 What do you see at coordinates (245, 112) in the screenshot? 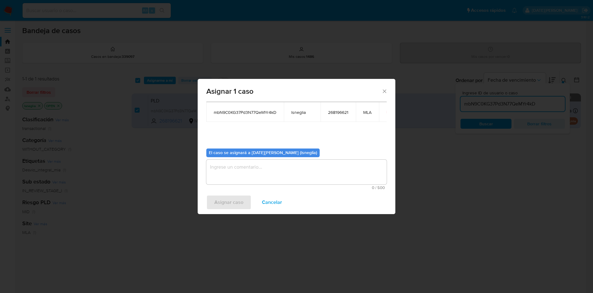
I see `span: mbN9C0KG37Pd3N77QeMYr4kD` at bounding box center [245, 112].